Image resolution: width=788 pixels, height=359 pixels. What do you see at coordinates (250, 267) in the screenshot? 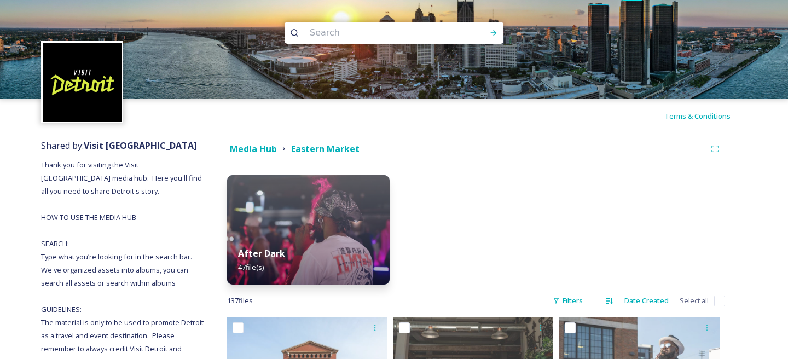
I see `span: 47 file(s)` at bounding box center [250, 267].